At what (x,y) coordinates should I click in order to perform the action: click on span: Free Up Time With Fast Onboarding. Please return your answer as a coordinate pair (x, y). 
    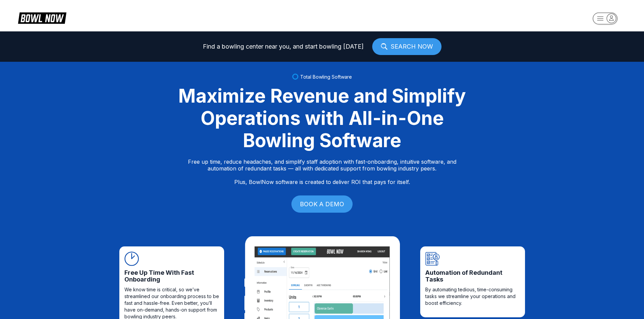
    Looking at the image, I should click on (172, 276).